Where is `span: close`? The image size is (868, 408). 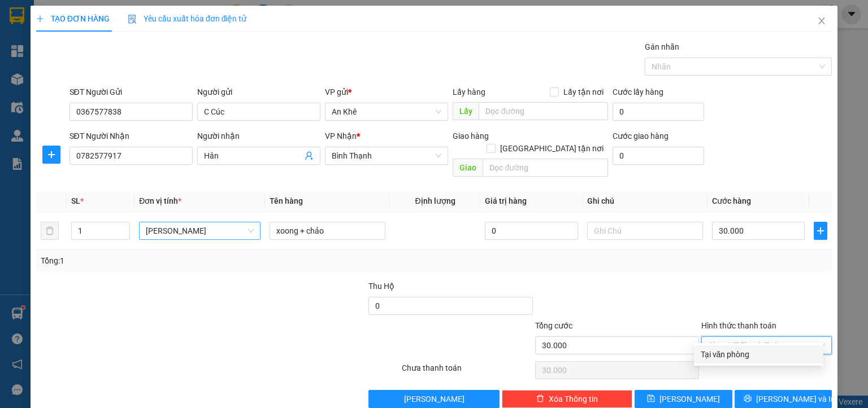 span: close is located at coordinates (821, 21).